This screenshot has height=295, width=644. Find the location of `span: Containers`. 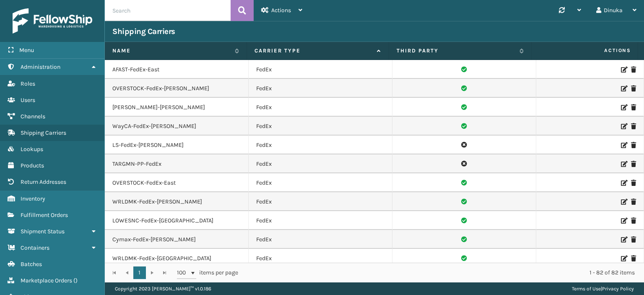

span: Containers is located at coordinates (35, 248).